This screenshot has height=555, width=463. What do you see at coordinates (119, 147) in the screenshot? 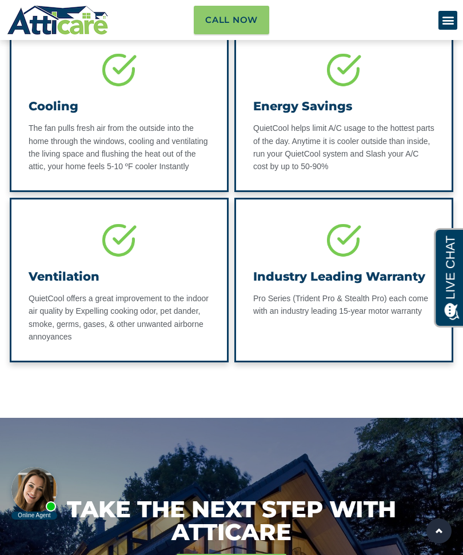
I see `div: The fan pulls fresh air from the outside into the home through the windows, cooling and ventilati...` at bounding box center [119, 147].